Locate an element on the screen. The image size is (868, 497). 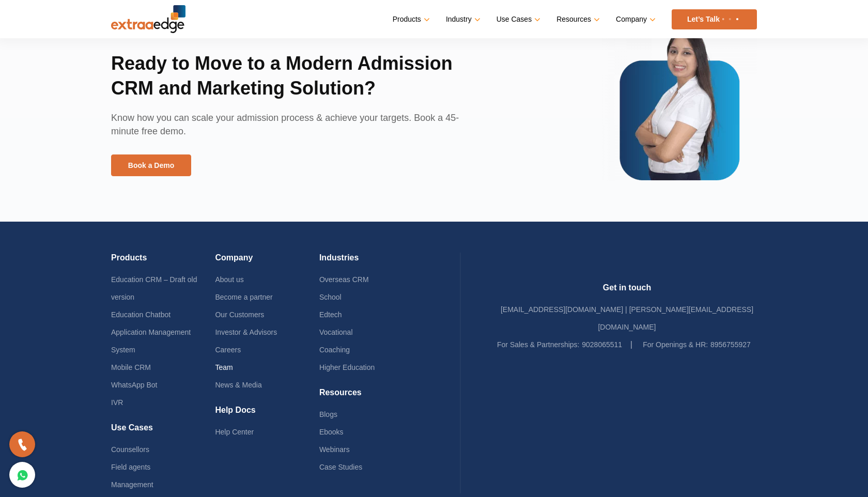
a: Investor & Advisors is located at coordinates (246, 332).